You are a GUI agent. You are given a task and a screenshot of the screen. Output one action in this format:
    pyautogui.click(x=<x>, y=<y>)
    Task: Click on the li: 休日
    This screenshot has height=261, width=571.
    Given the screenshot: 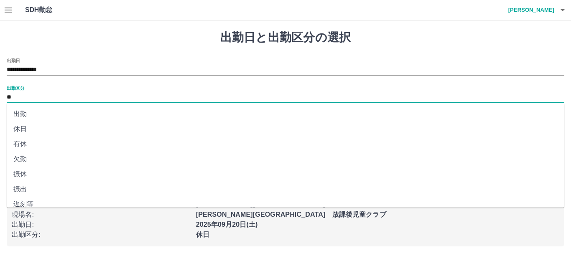 What is the action you would take?
    pyautogui.click(x=285, y=129)
    